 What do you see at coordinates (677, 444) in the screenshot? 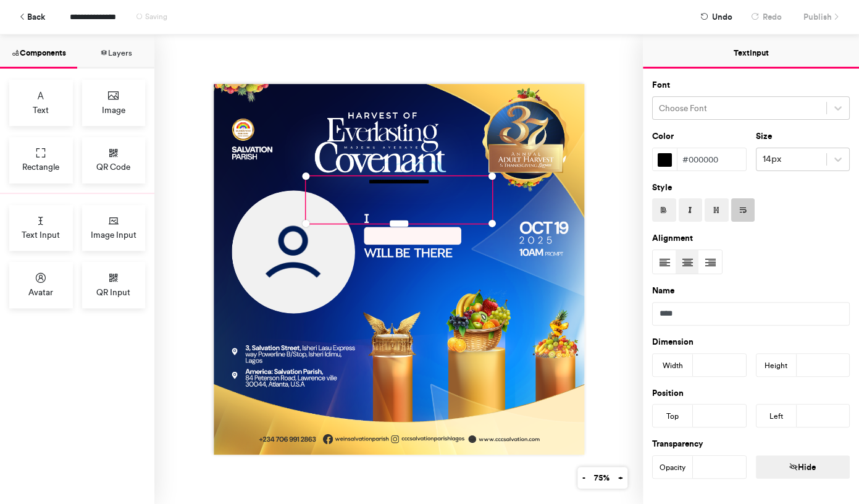
I see `label: Transparency` at bounding box center [677, 444].